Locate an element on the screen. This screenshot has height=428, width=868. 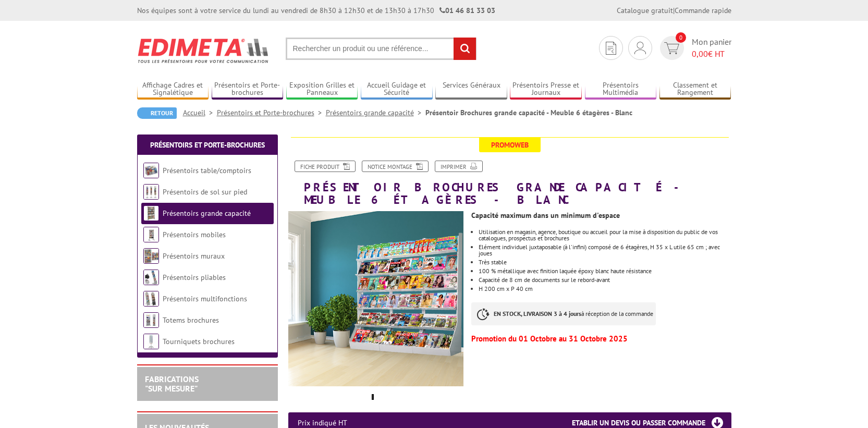
input: Rechercher un produit ou une référence... is located at coordinates (381, 48).